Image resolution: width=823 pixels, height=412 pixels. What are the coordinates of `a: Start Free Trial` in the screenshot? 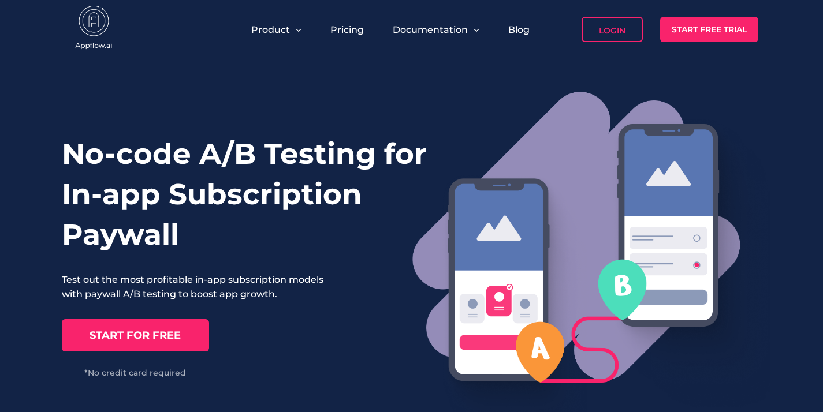 It's located at (709, 29).